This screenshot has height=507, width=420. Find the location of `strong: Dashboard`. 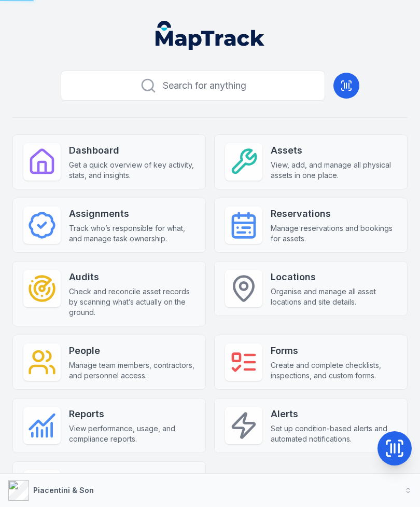

strong: Dashboard is located at coordinates (132, 151).